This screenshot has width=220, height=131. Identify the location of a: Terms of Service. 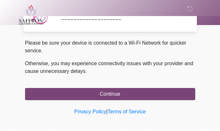
(126, 111).